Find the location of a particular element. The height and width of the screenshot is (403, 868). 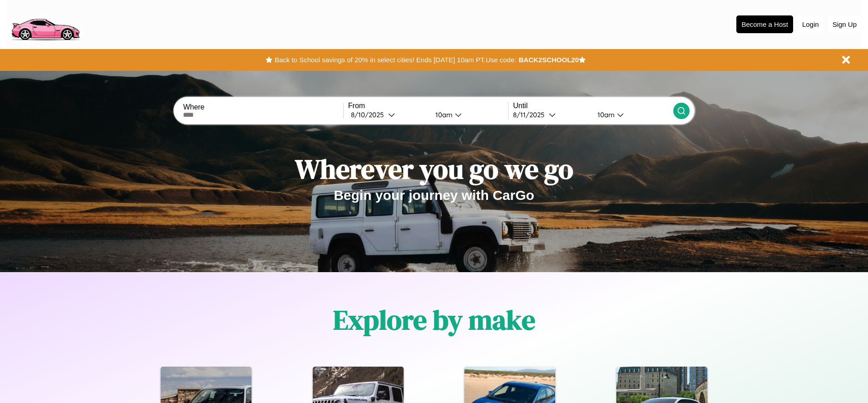

button: Sign Up is located at coordinates (844, 24).